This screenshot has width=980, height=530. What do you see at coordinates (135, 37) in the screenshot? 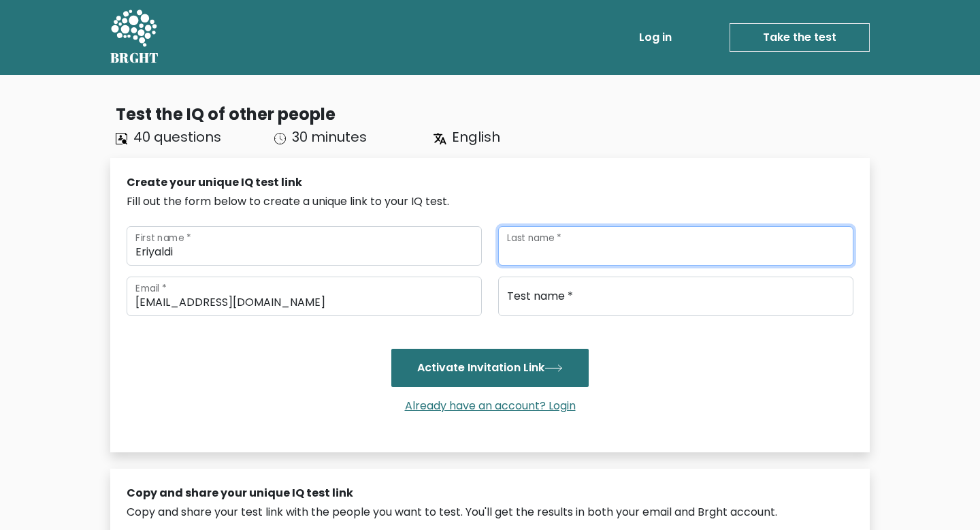
I see `a: BRGHT` at bounding box center [135, 37].